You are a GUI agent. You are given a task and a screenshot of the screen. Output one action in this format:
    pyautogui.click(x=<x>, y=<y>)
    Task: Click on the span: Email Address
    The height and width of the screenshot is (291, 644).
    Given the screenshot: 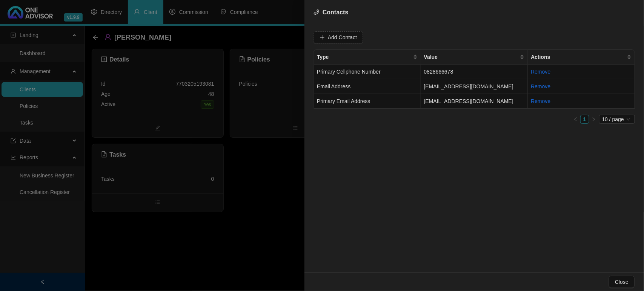 What is the action you would take?
    pyautogui.click(x=333, y=87)
    